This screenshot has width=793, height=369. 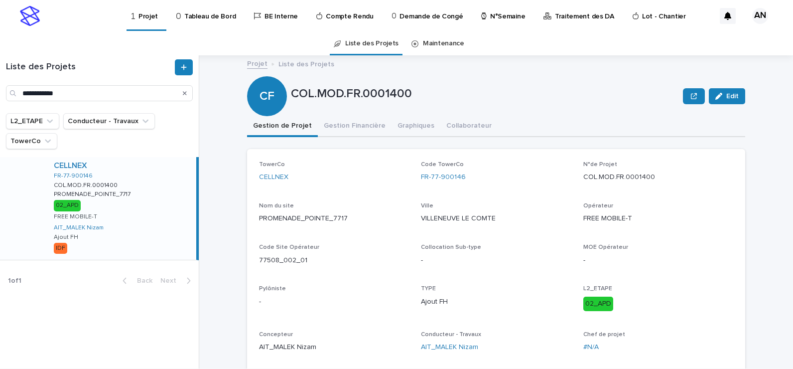 I want to click on span: Edit, so click(x=733, y=96).